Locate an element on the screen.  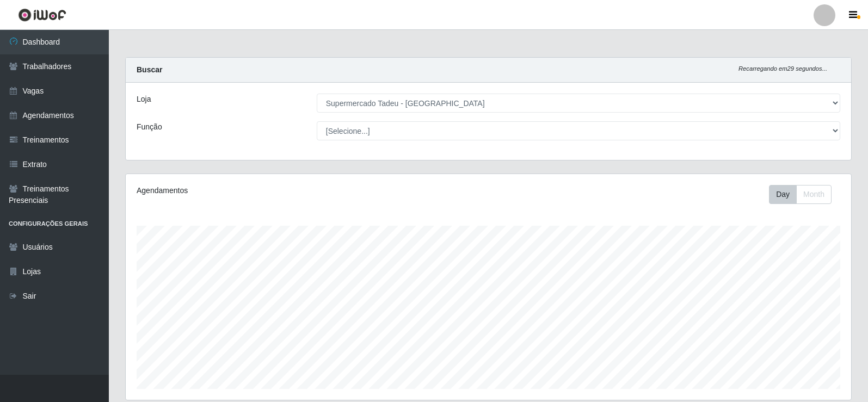
div: Toolbar with button groups is located at coordinates (804, 194).